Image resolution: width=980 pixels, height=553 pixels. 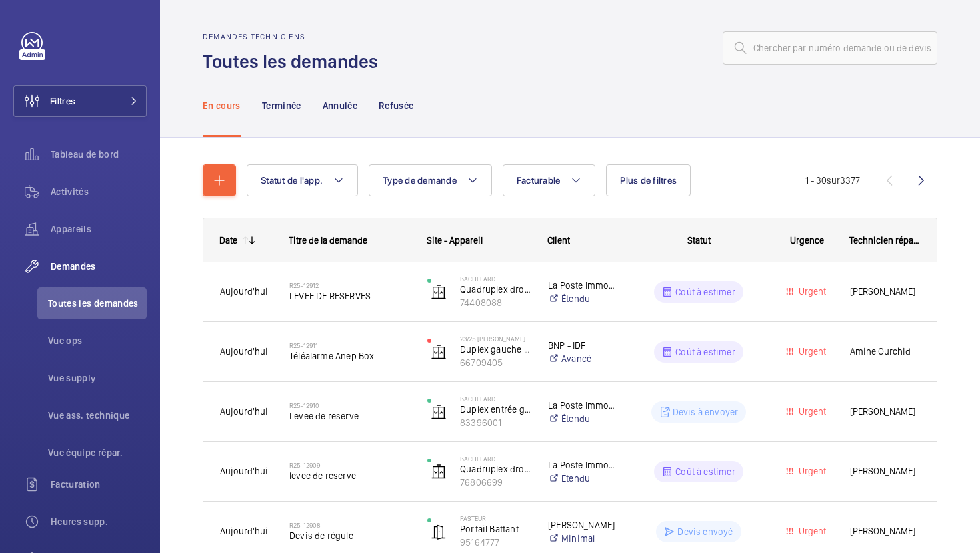 I want to click on p: Quadruplex droite jaune, so click(x=495, y=290).